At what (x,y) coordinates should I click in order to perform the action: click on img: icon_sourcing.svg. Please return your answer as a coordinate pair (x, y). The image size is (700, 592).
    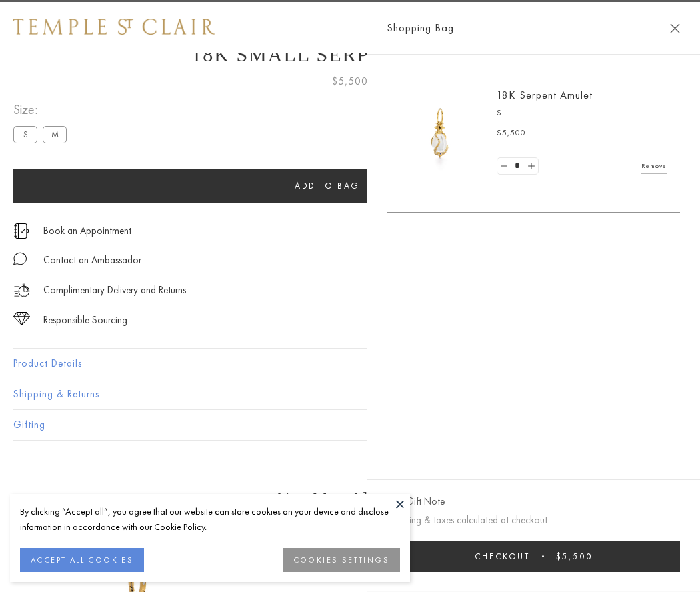
    Looking at the image, I should click on (21, 319).